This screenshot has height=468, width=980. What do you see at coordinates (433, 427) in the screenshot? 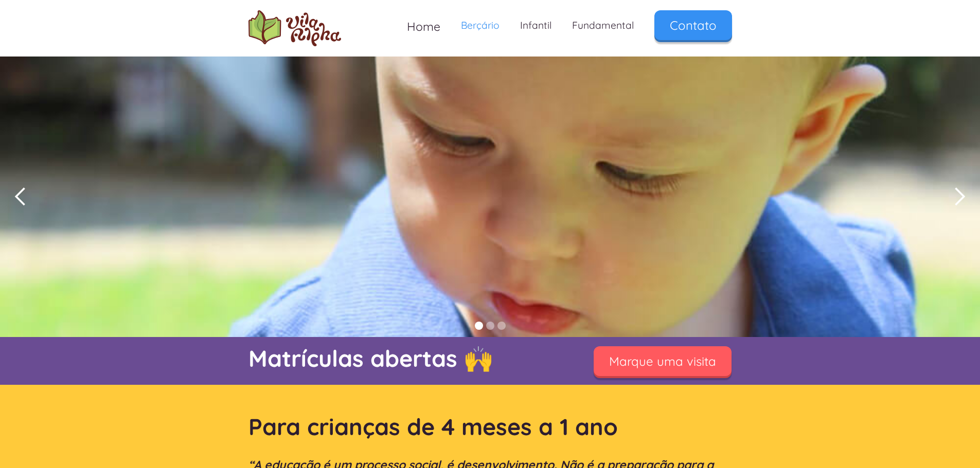
I see `strong: Para crianças de 4 meses a 1 ano` at bounding box center [433, 427].